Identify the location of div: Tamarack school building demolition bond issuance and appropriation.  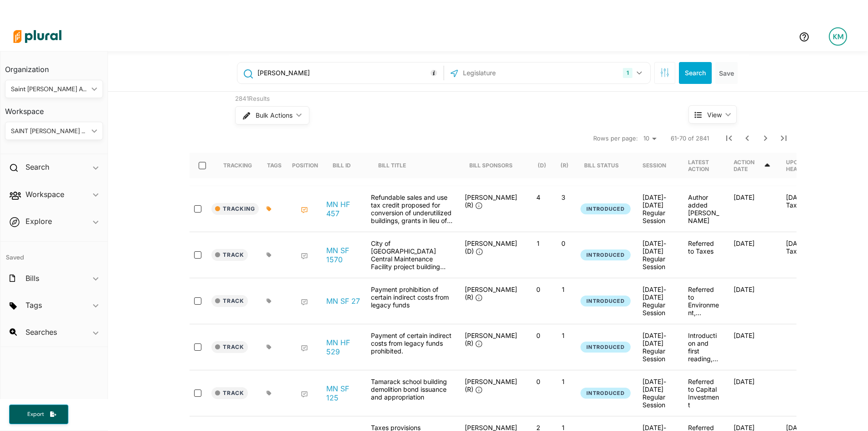
(412, 393).